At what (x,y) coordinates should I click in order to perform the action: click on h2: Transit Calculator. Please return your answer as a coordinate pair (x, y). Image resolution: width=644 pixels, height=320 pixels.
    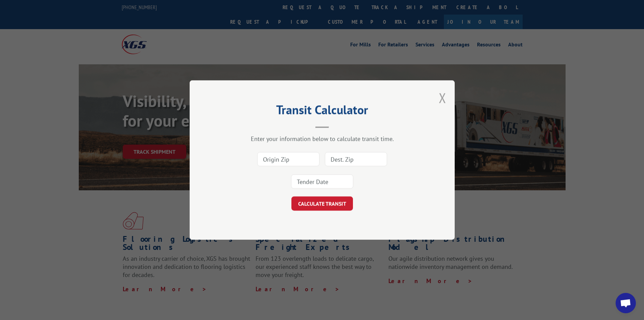
    Looking at the image, I should click on (322, 111).